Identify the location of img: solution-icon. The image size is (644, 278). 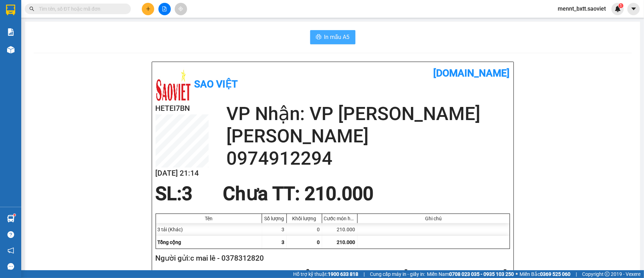
(11, 32).